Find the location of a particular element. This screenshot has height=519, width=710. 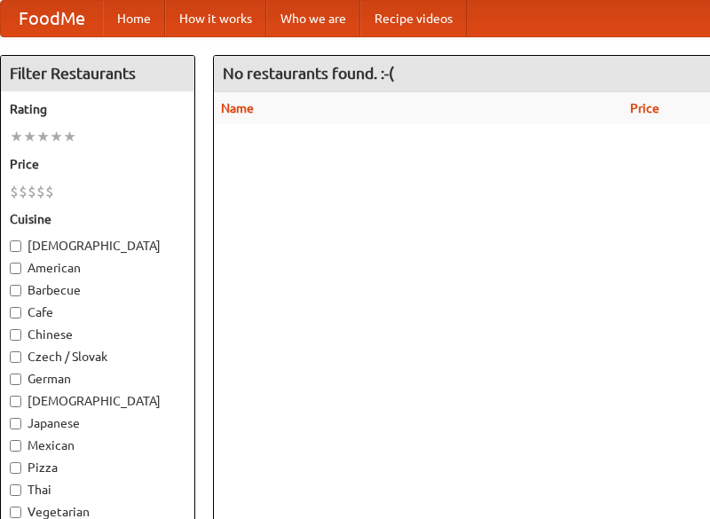

label: Cafe is located at coordinates (98, 312).